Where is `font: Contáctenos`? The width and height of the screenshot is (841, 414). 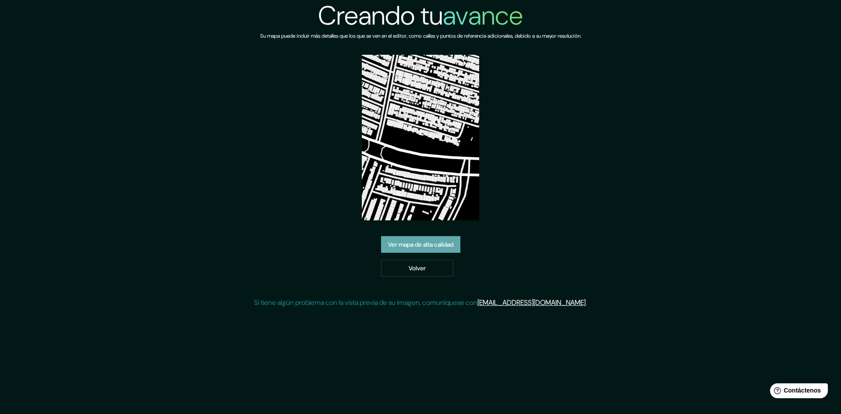 font: Contáctenos is located at coordinates (39, 11).